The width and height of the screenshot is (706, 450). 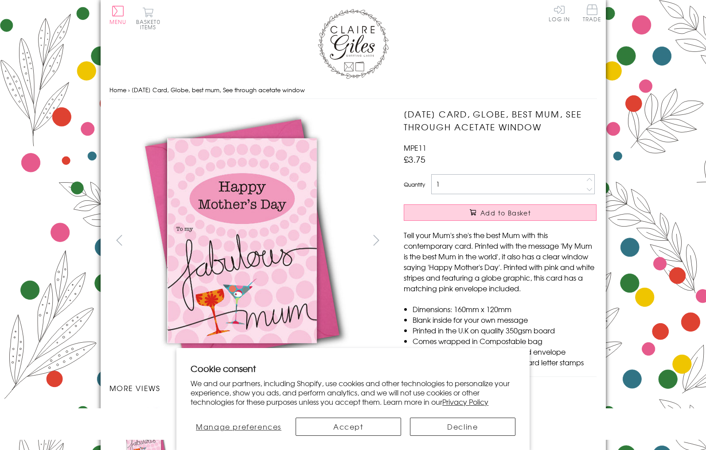 What do you see at coordinates (463, 427) in the screenshot?
I see `button: Decline` at bounding box center [463, 427].